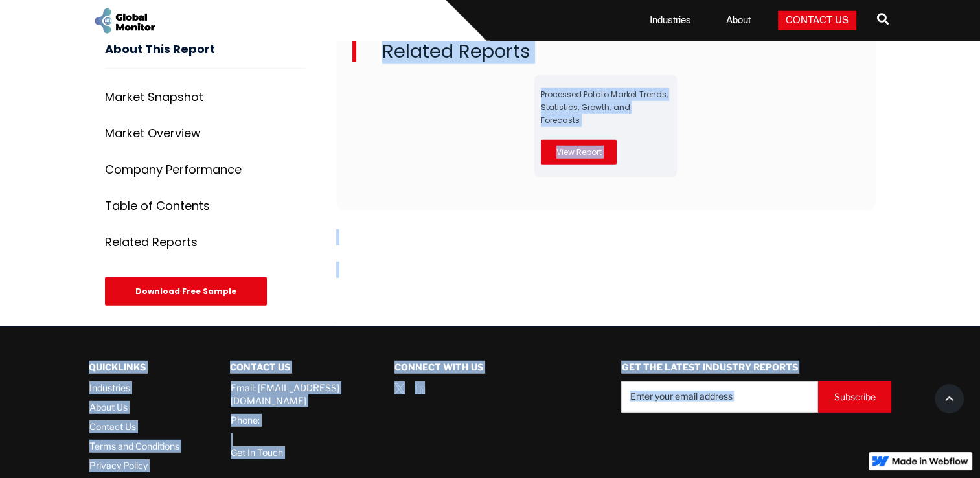 This screenshot has width=980, height=478. What do you see at coordinates (854, 397) in the screenshot?
I see `input: Subscribe` at bounding box center [854, 397].